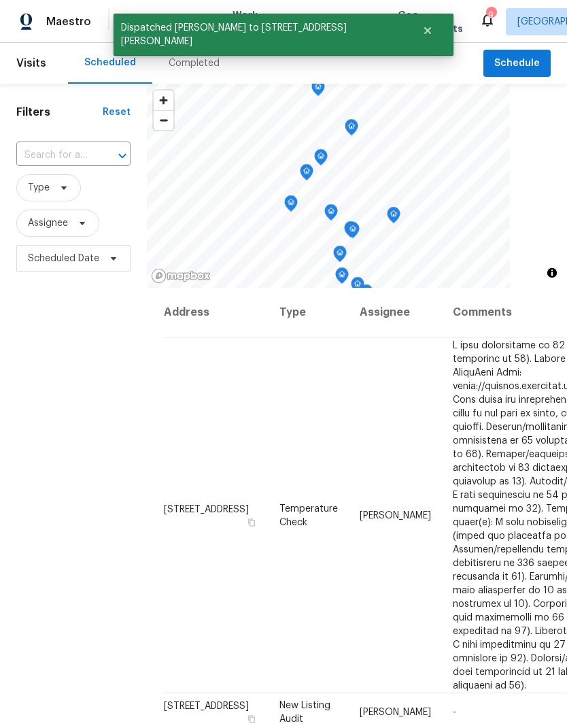 The width and height of the screenshot is (567, 728). What do you see at coordinates (32, 63) in the screenshot?
I see `span: Visits` at bounding box center [32, 63].